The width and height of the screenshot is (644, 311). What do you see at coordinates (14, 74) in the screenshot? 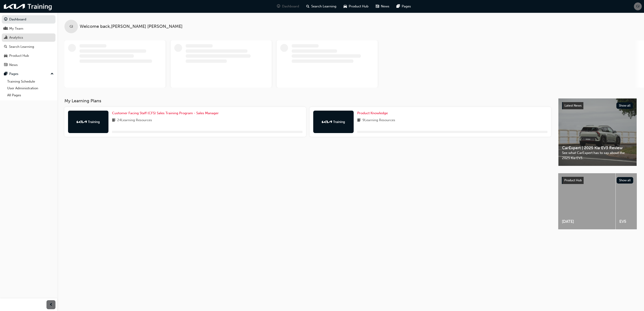
I see `div: Pages` at bounding box center [14, 74].